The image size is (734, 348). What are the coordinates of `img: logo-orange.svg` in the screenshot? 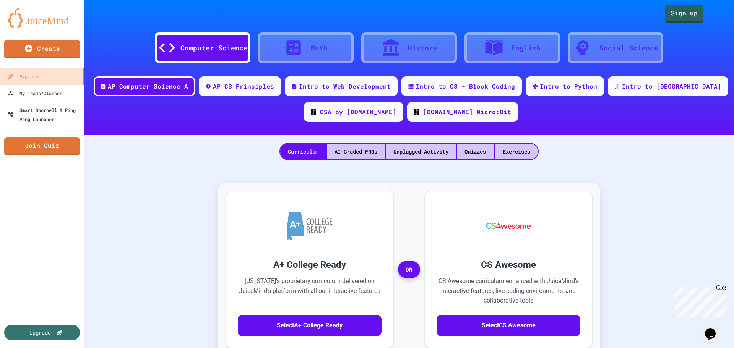 It's located at (42, 18).